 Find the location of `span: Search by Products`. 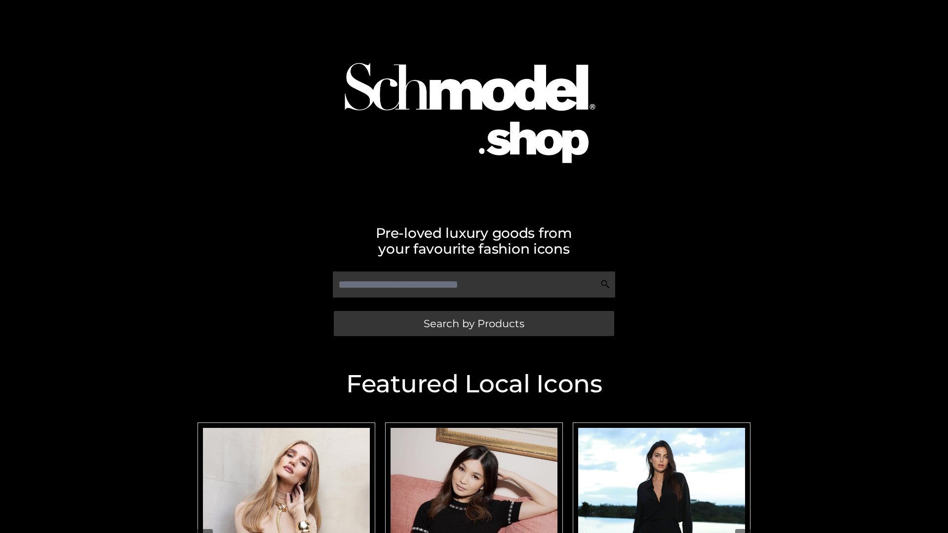

span: Search by Products is located at coordinates (474, 323).